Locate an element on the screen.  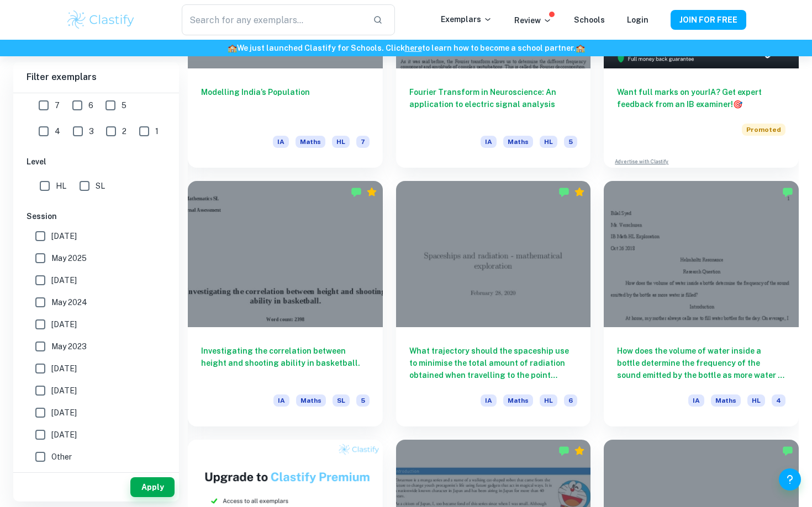
h6: Level is located at coordinates (96, 162).